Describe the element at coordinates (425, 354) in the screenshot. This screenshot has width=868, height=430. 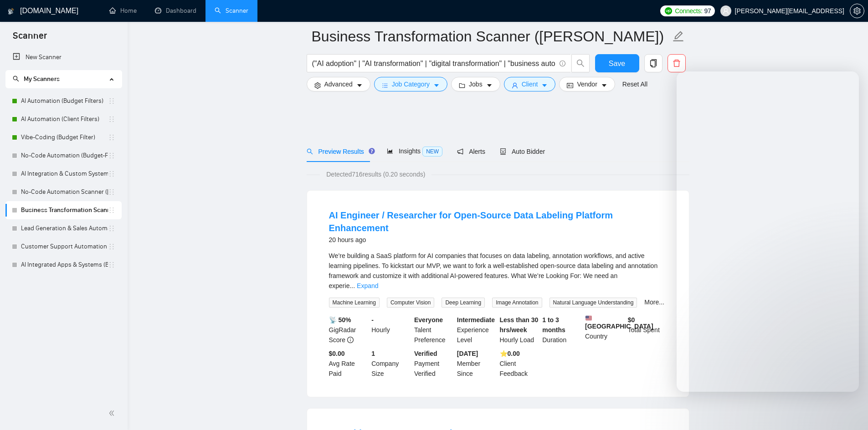
I see `b: Verified` at that location.